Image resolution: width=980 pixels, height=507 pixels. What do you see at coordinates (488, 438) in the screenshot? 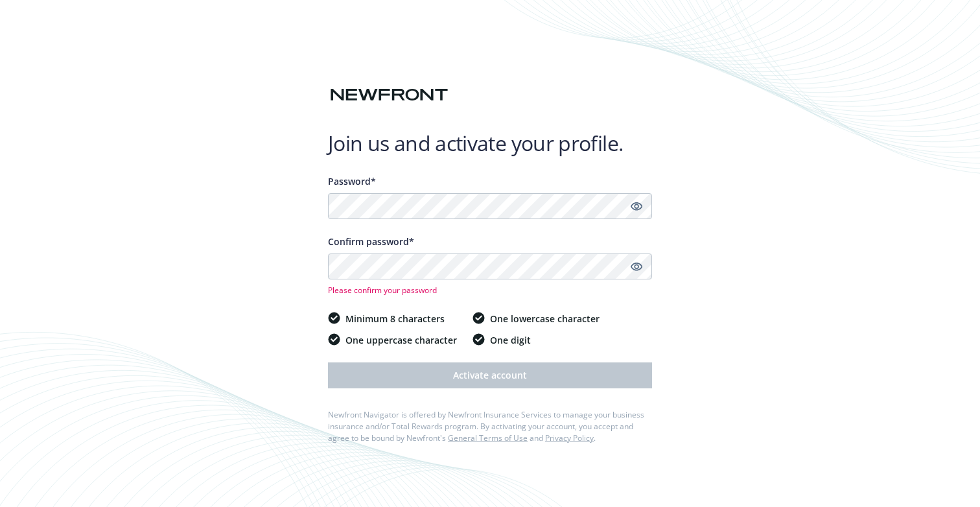
I see `a: General Terms of Use` at bounding box center [488, 438].